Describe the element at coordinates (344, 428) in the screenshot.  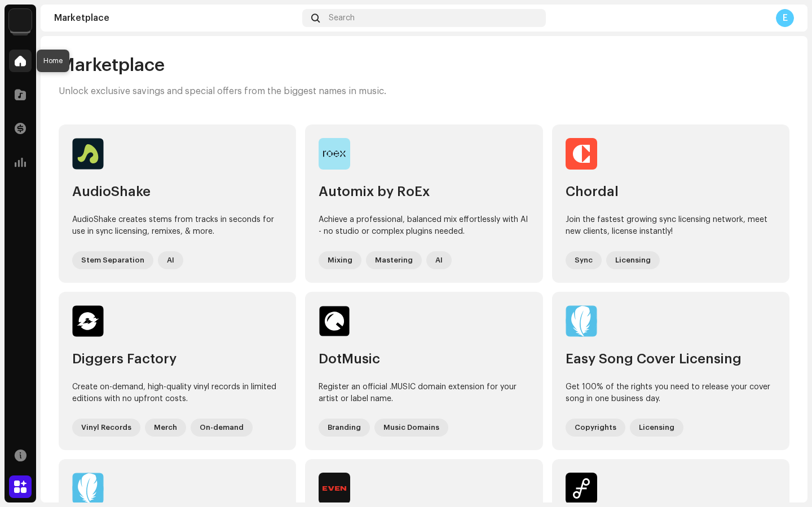
I see `div: Branding` at that location.